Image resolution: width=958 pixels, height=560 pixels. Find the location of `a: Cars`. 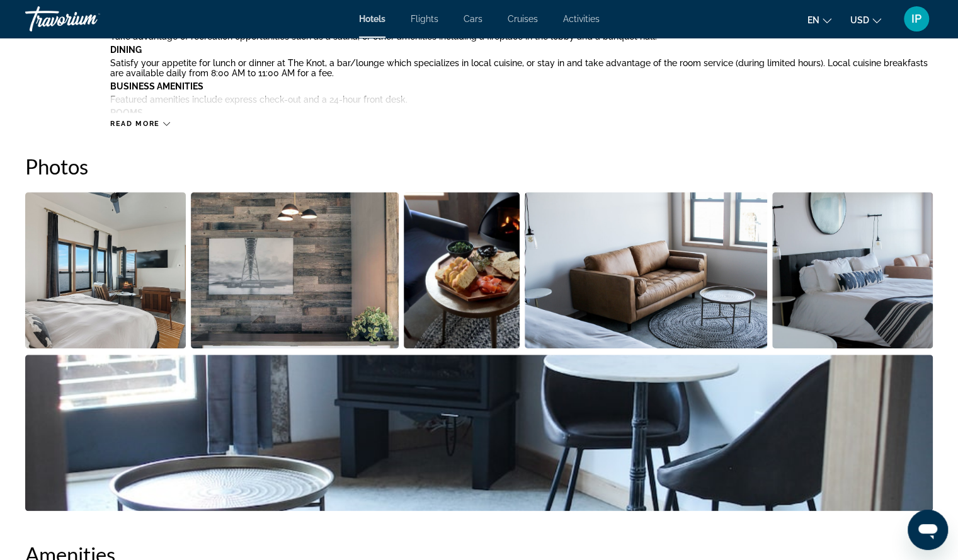

a: Cars is located at coordinates (473, 19).